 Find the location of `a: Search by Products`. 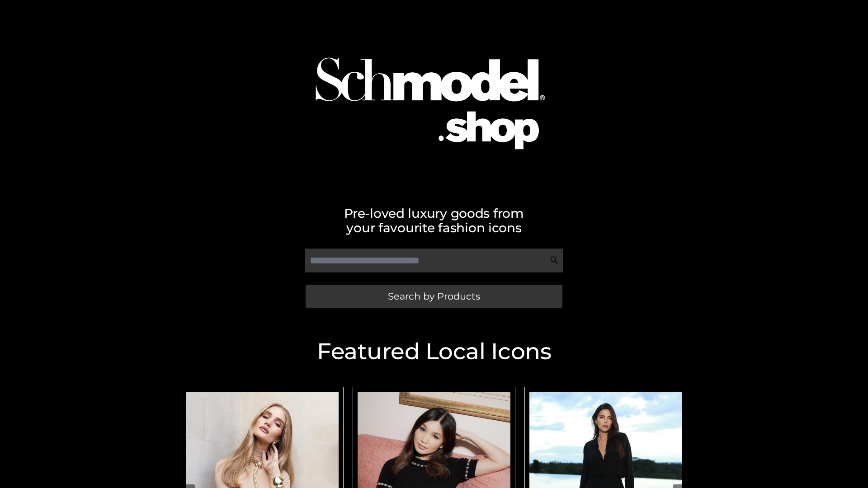

a: Search by Products is located at coordinates (434, 296).